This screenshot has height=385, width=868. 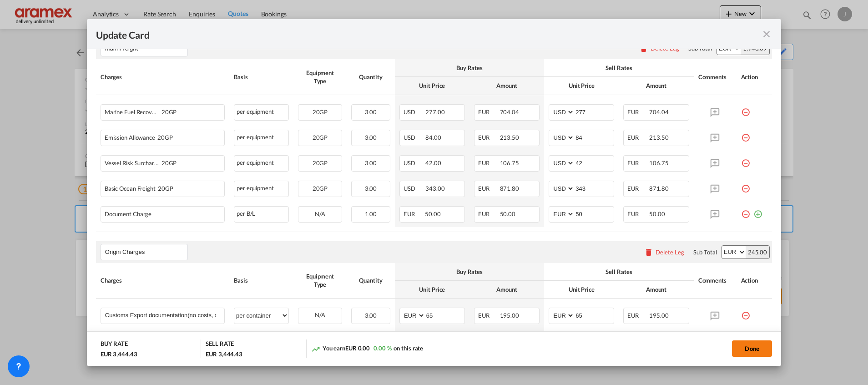 I want to click on md-dialog: Update Card Port ..., so click(x=434, y=192).